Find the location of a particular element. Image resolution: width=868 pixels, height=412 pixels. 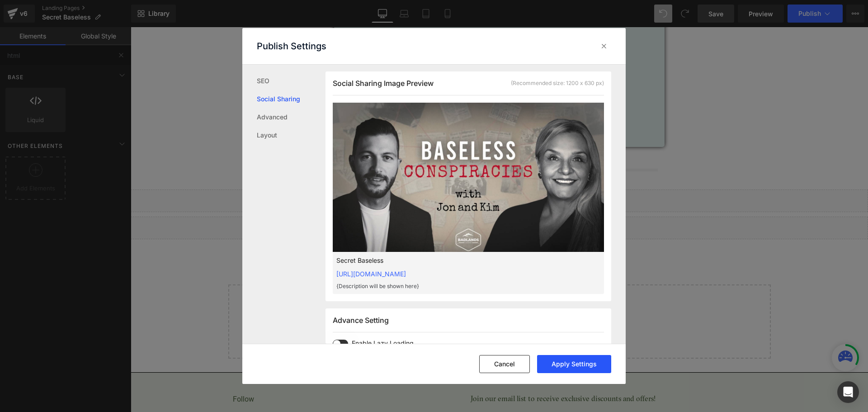

a: Explore Blocks is located at coordinates (325, 288).